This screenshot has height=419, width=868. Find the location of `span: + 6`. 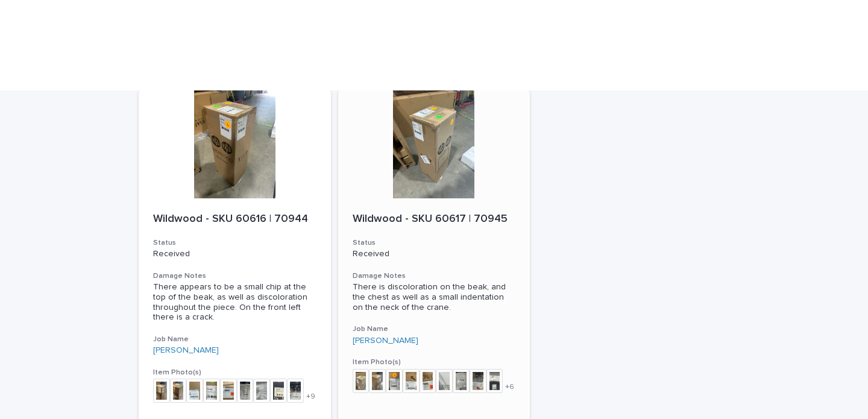

span: + 6 is located at coordinates (510, 387).